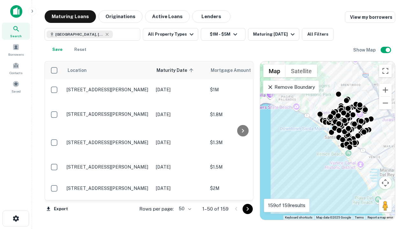 The image size is (408, 229). Describe the element at coordinates (16, 31) in the screenshot. I see `a: Search` at that location.